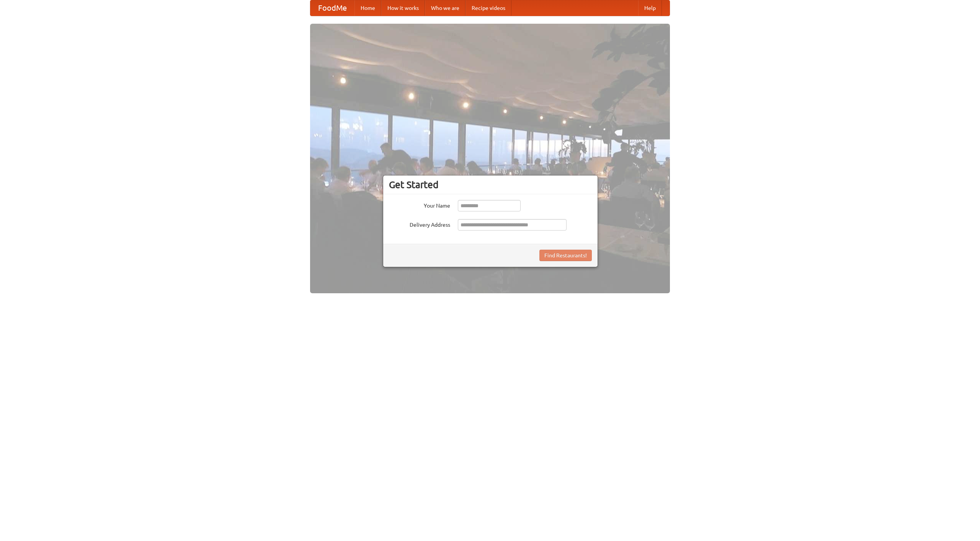  What do you see at coordinates (403, 8) in the screenshot?
I see `a: How it works` at bounding box center [403, 8].